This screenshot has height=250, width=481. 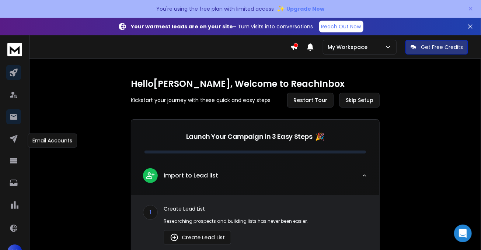 What do you see at coordinates (349, 47) in the screenshot?
I see `p: My Workspace` at bounding box center [349, 47].